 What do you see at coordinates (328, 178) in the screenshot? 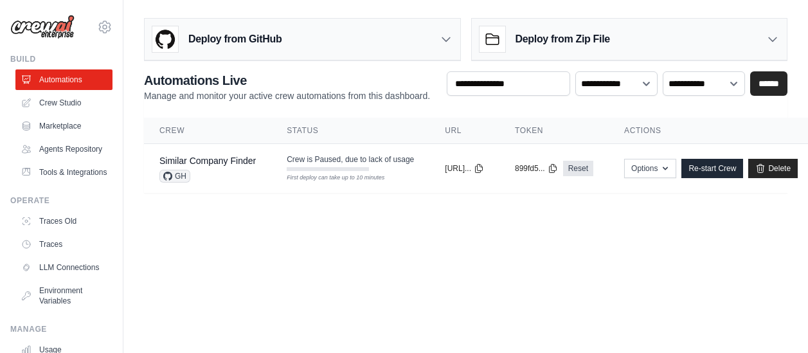
I see `div: First deploy can take up to 10 minutes` at bounding box center [328, 178].